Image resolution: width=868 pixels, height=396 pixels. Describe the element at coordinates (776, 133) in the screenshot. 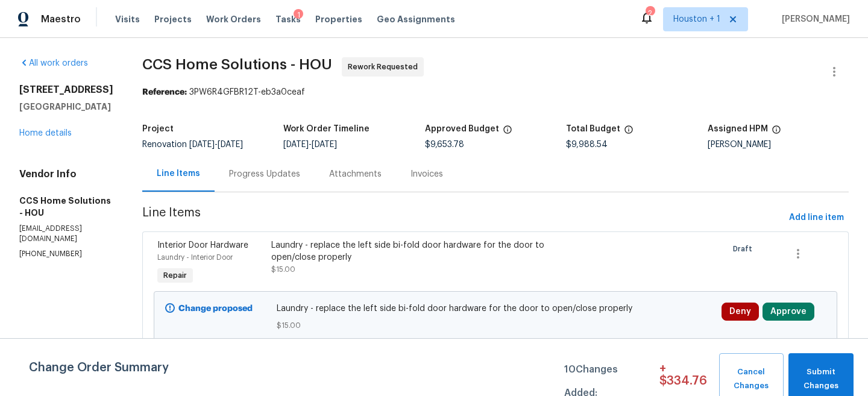

I see `span: The hpm assigned to this work order.` at that location.